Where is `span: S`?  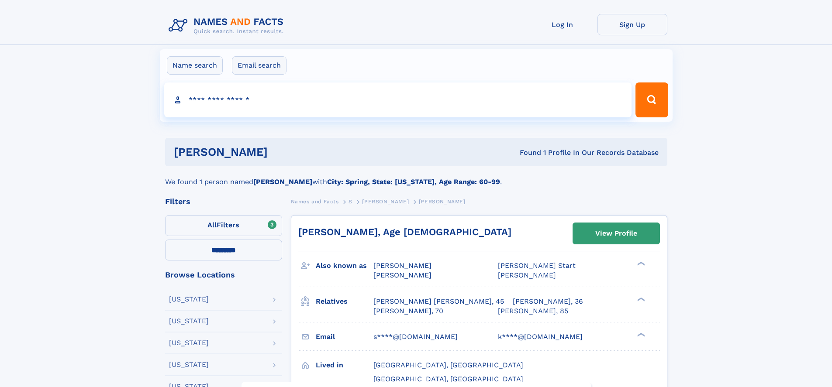
span: S is located at coordinates (350, 202).